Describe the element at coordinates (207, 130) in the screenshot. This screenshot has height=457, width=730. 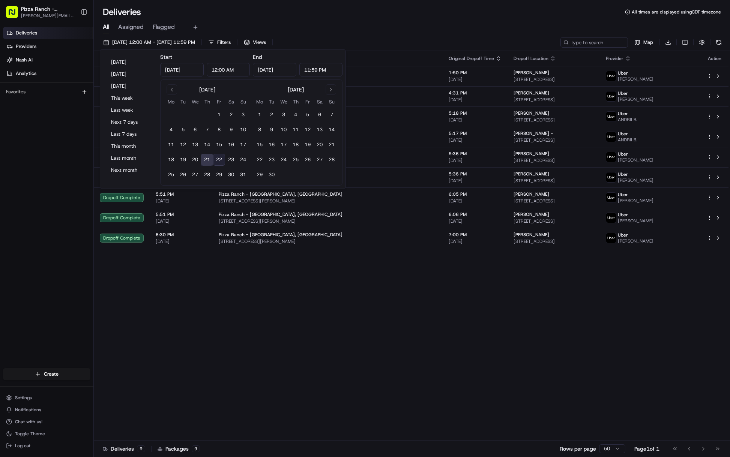
I see `button: 7` at that location.